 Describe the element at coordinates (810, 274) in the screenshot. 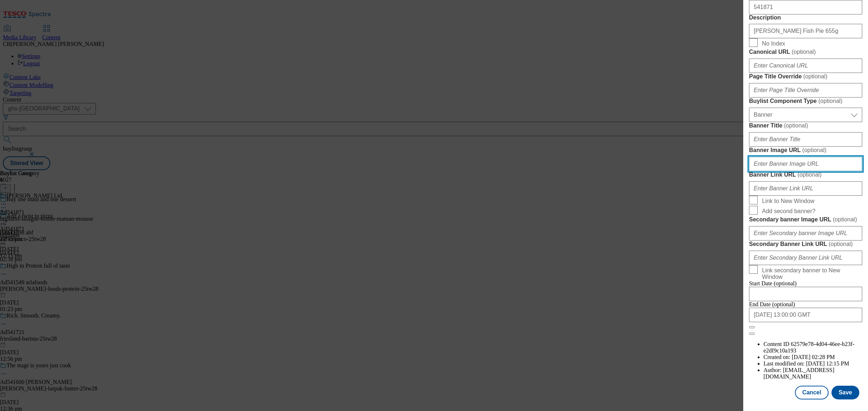

I see `span: Link secondary banner to New Window` at that location.